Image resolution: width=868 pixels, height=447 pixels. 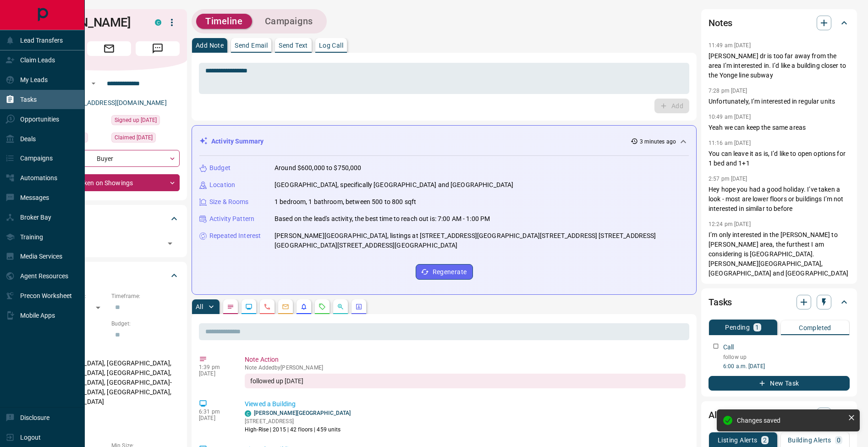 I want to click on p: Timeframe:, so click(x=145, y=296).